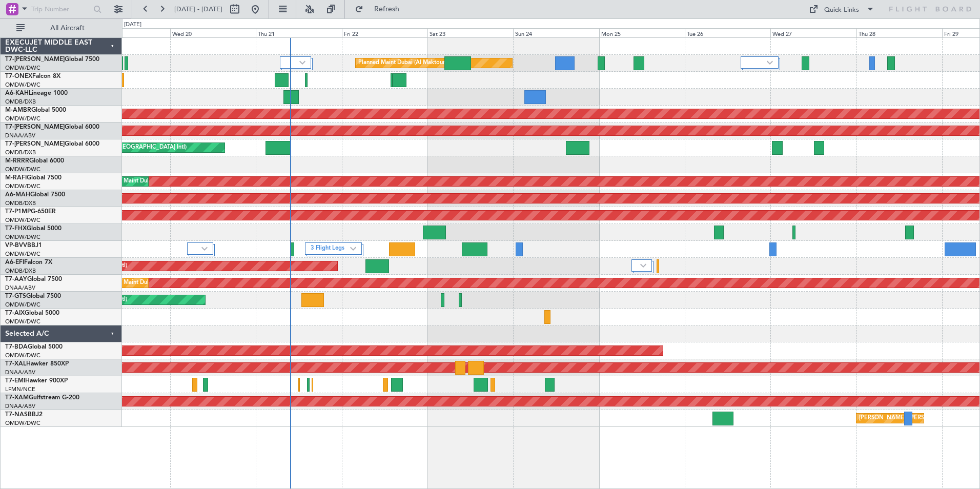 The width and height of the screenshot is (980, 489). What do you see at coordinates (42, 398) in the screenshot?
I see `a: T7-XAMGulfstream G-200` at bounding box center [42, 398].